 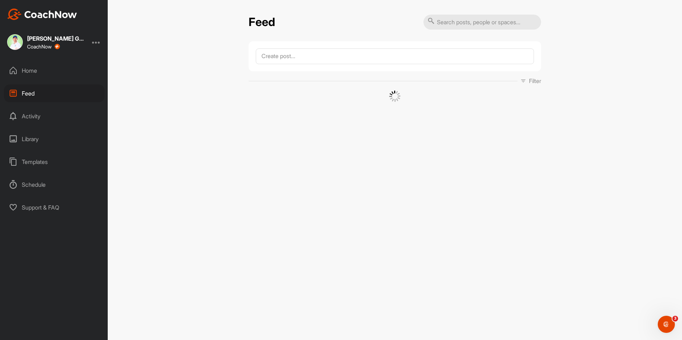 What do you see at coordinates (54, 116) in the screenshot?
I see `div: Activity` at bounding box center [54, 116].